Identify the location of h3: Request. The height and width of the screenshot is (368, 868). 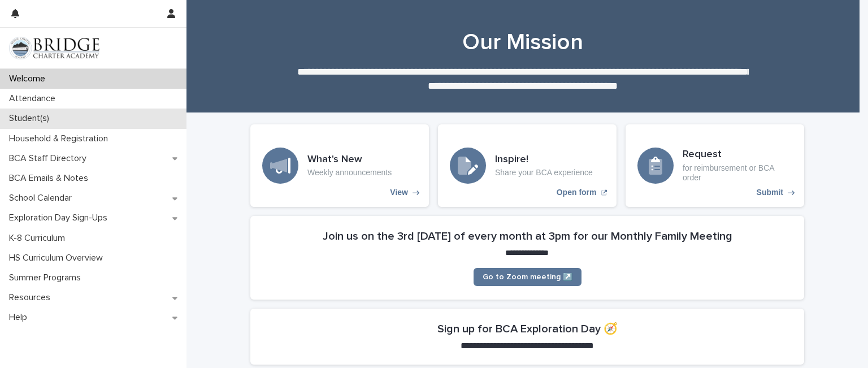
(738, 155).